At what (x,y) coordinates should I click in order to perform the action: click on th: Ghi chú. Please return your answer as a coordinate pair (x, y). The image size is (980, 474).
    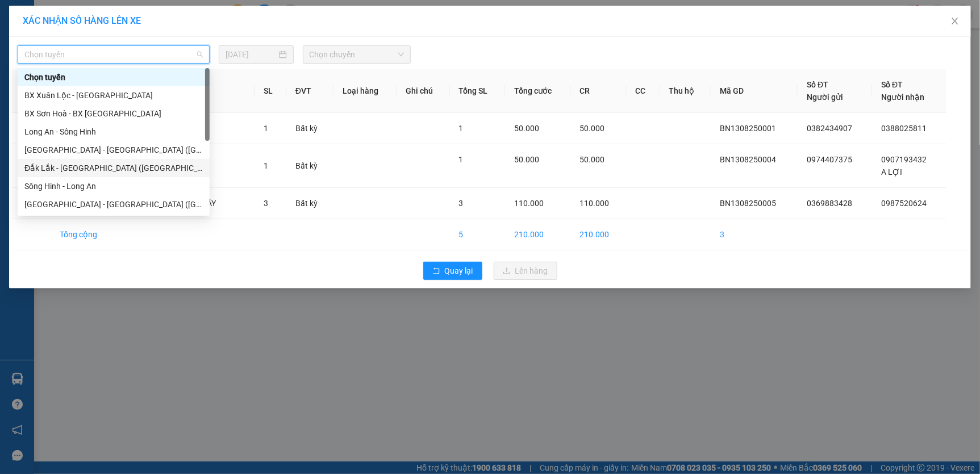
    Looking at the image, I should click on (424, 91).